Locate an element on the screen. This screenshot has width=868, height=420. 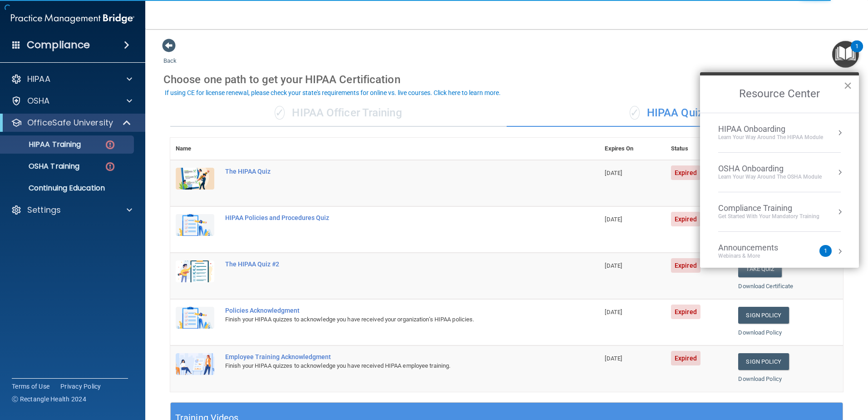
h4: Compliance is located at coordinates (58, 45).